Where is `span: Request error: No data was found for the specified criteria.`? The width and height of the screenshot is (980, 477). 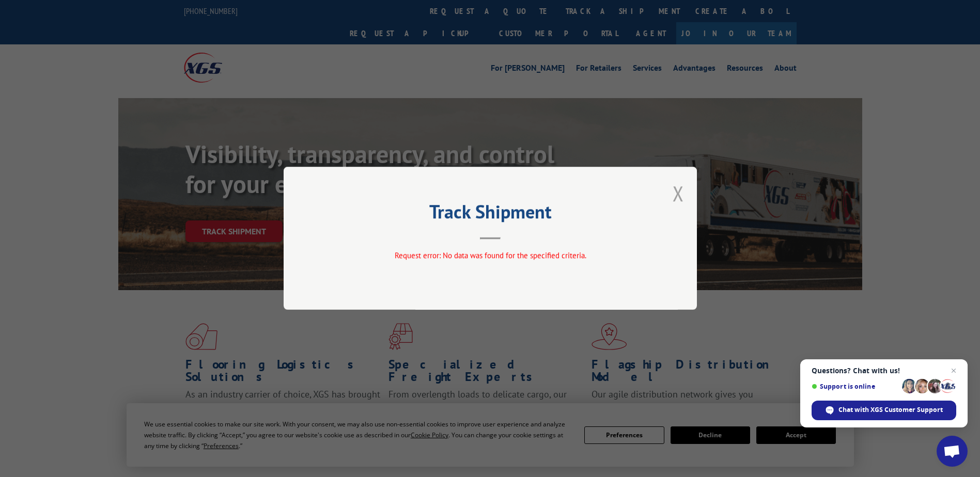
span: Request error: No data was found for the specified criteria. is located at coordinates (490, 256).